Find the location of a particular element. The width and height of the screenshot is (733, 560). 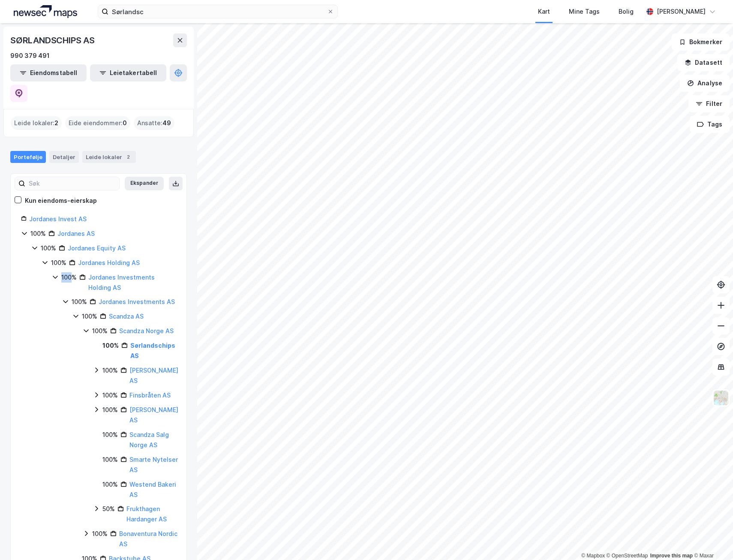

a: Jordanes Invest AS is located at coordinates (58, 219).